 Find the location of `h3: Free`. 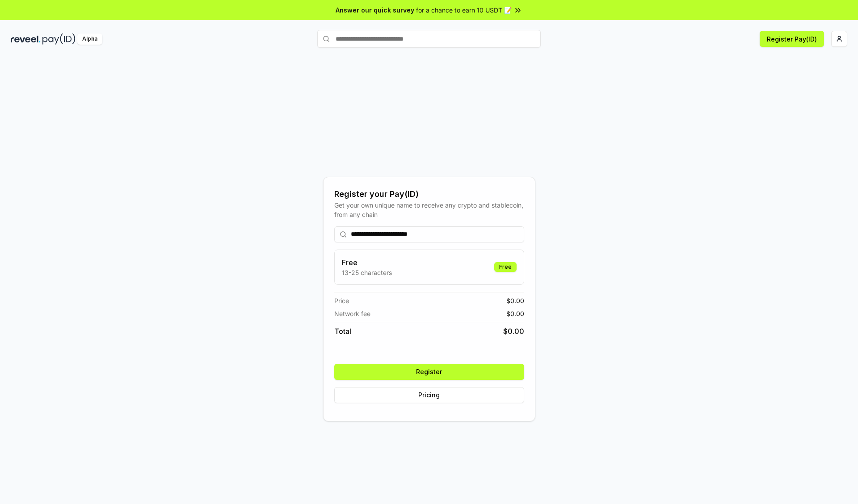

h3: Free is located at coordinates (367, 263).